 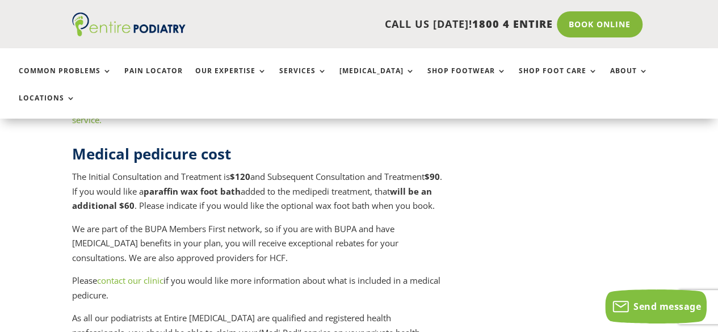 What do you see at coordinates (192, 191) in the screenshot?
I see `strong: paraffin wax foot bath` at bounding box center [192, 191].